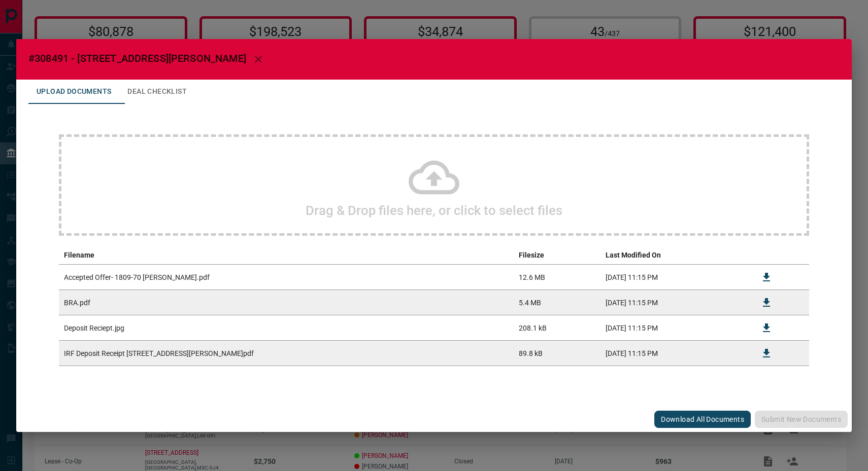  I want to click on th: Filename, so click(286, 255).